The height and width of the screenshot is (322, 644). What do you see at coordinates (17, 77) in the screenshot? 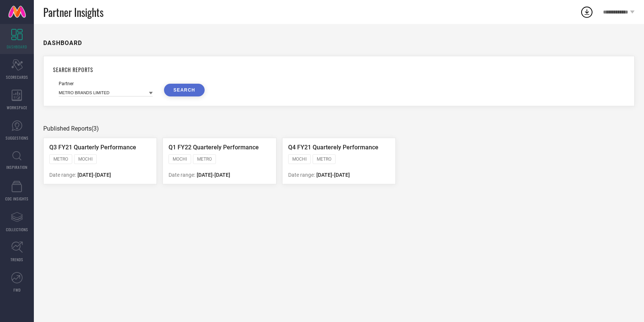
I see `span: SCORECARDS` at bounding box center [17, 77].